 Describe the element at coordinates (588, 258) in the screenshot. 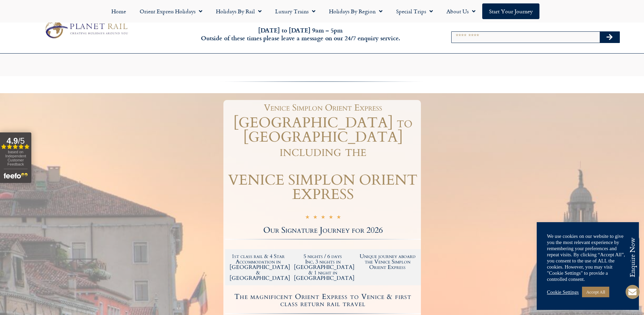

I see `div: We use cookies on our website to give you the most relevant experience by remembering your prefer...` at that location.